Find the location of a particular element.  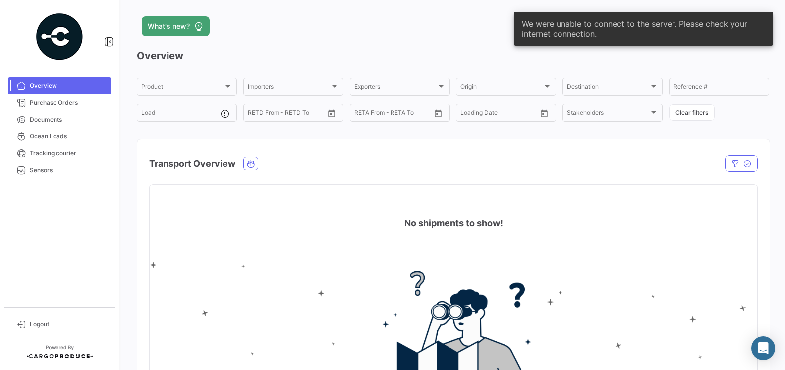

a: Ocean Loads is located at coordinates (59, 136).